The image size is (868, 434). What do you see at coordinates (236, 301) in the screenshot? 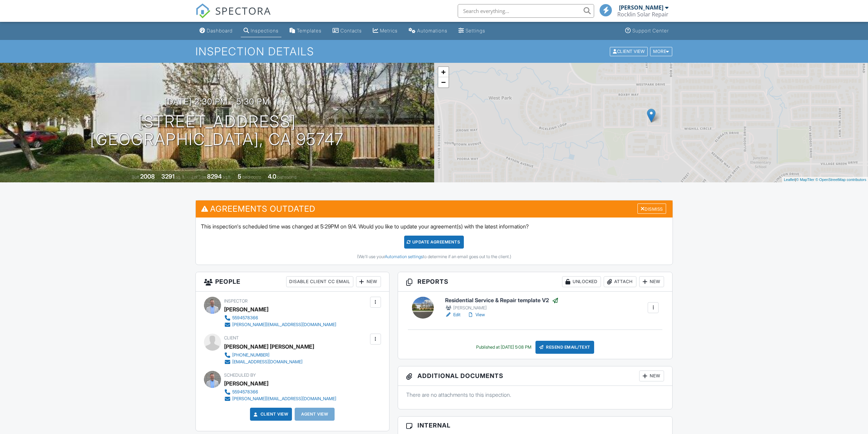
I see `span: Inspector` at bounding box center [236, 301].